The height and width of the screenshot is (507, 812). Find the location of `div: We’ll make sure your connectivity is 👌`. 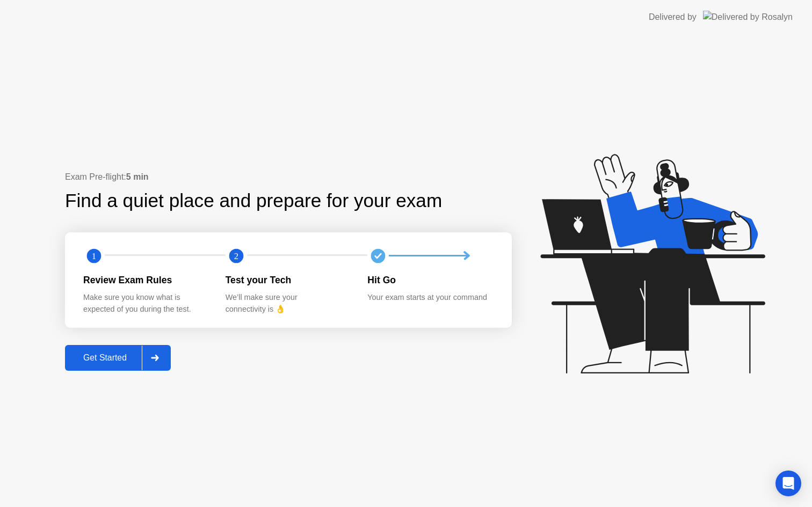

div: We’ll make sure your connectivity is 👌 is located at coordinates (288, 303).